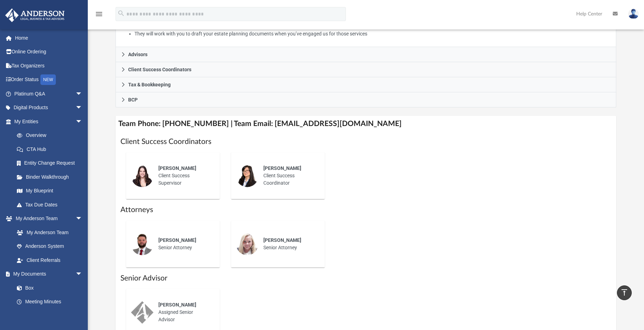 The width and height of the screenshot is (644, 330). I want to click on a: Box, so click(48, 288).